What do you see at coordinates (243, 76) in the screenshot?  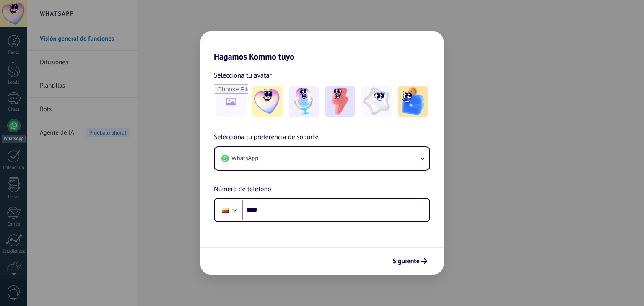 I see `span: Selecciona tu avatar` at bounding box center [243, 76].